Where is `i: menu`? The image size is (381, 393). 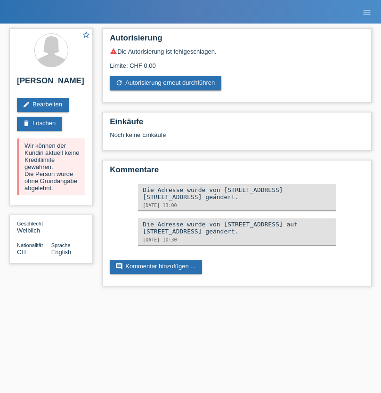
i: menu is located at coordinates (367, 12).